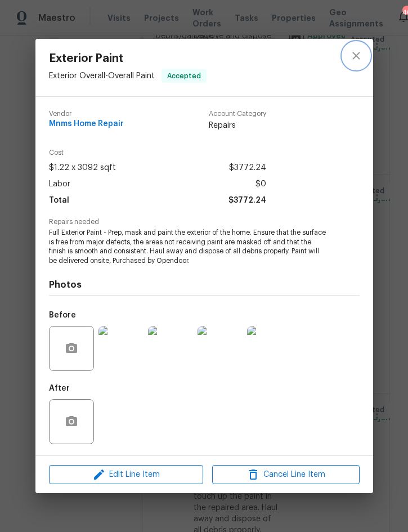  I want to click on h5: Before, so click(63, 315).